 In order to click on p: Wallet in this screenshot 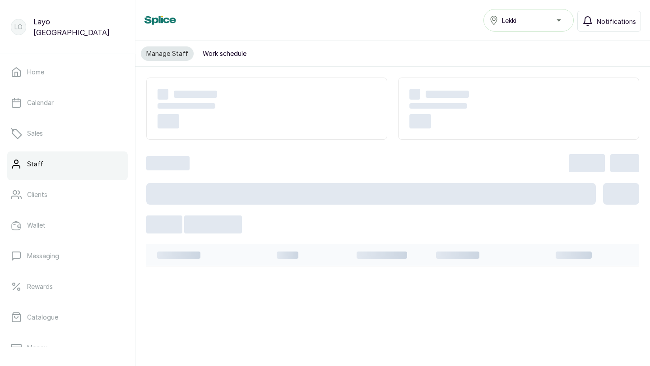, I will do `click(36, 226)`.